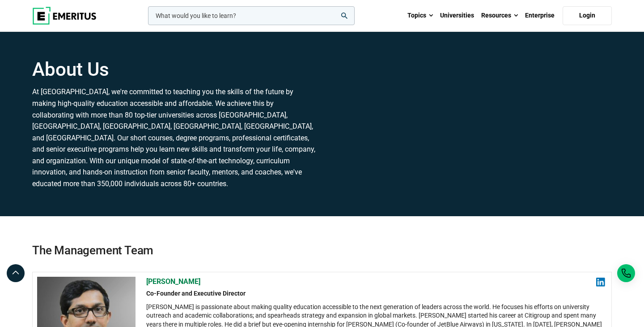 Image resolution: width=644 pixels, height=327 pixels. Describe the element at coordinates (587, 15) in the screenshot. I see `a: Login` at that location.